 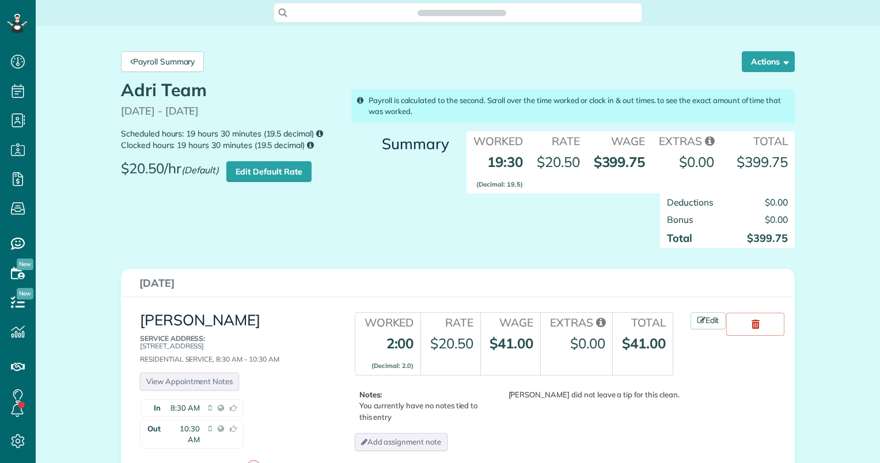 What do you see at coordinates (173, 173) in the screenshot?
I see `span: $20.50/hr` at bounding box center [173, 173].